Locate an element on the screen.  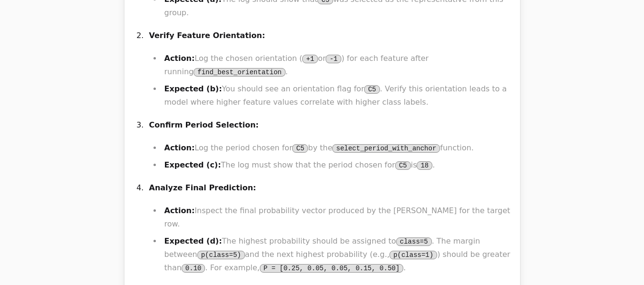
li: The log must show that the period chosen for is . is located at coordinates (336, 165).